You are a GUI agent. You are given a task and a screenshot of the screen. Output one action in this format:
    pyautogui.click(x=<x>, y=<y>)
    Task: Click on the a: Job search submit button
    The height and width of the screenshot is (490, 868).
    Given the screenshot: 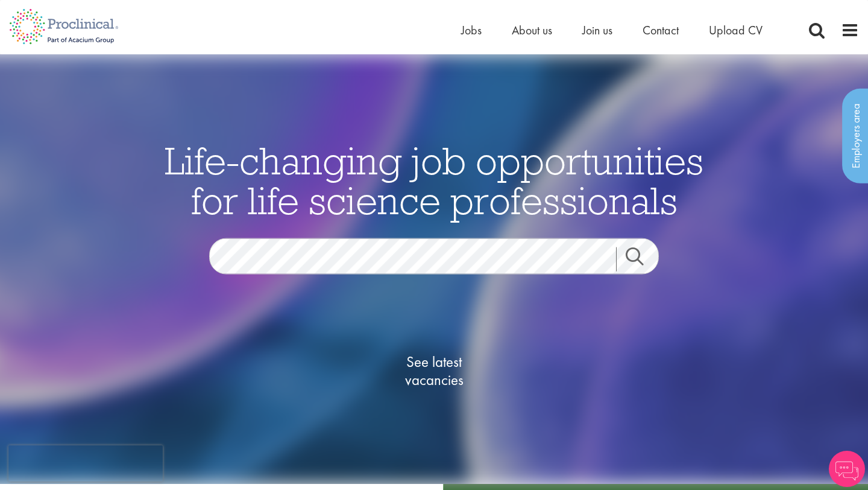 What is the action you would take?
    pyautogui.click(x=642, y=259)
    